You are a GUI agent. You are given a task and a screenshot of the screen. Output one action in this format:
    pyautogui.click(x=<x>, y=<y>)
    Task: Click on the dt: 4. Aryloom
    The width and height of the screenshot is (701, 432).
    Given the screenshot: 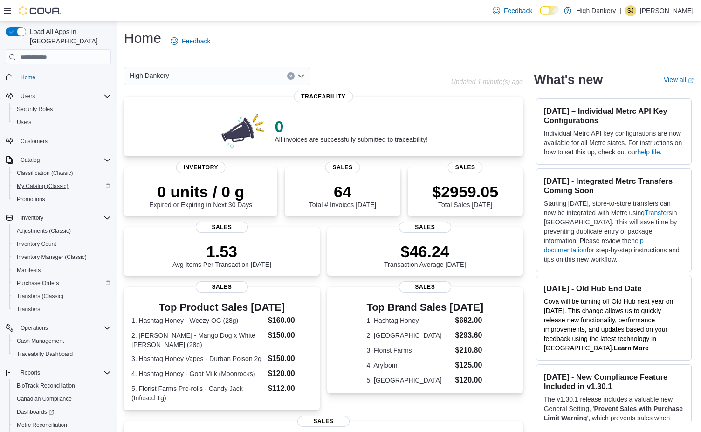 What is the action you would take?
    pyautogui.click(x=409, y=365)
    